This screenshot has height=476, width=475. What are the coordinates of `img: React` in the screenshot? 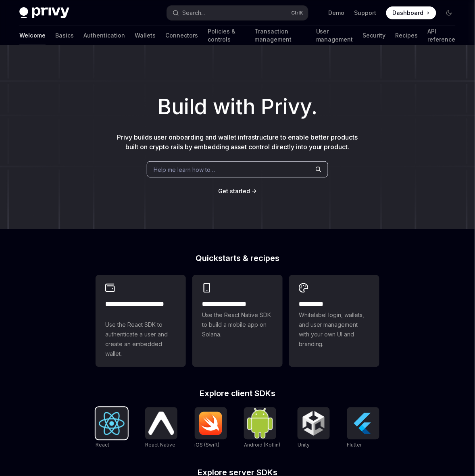 It's located at (112, 423).